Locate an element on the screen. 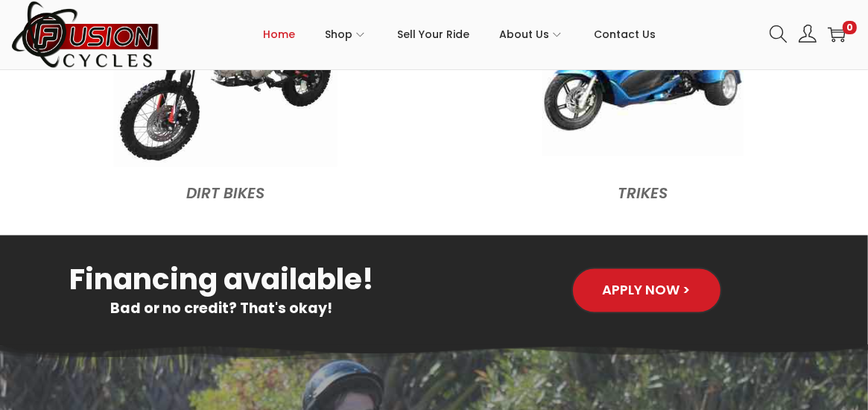 The image size is (868, 410). span: Sell Your Ride is located at coordinates (433, 35).